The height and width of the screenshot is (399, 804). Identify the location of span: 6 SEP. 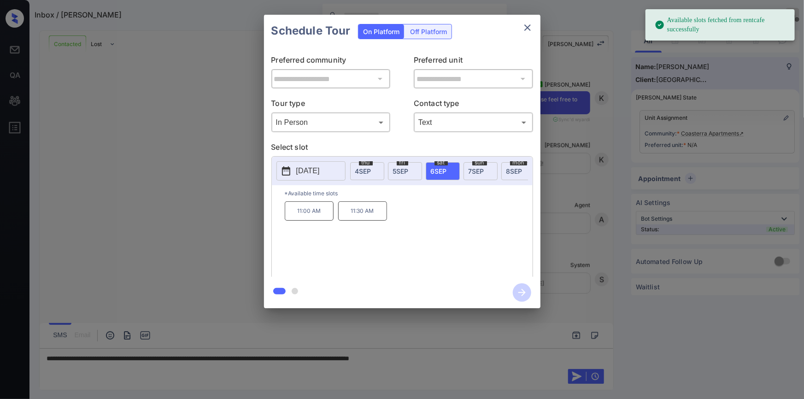
(439, 171).